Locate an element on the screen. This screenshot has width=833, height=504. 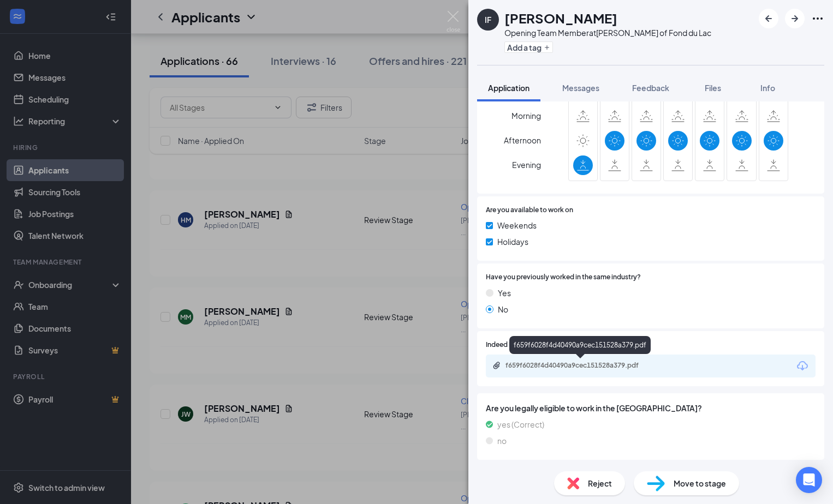
span: Move to stage is located at coordinates (699, 483).